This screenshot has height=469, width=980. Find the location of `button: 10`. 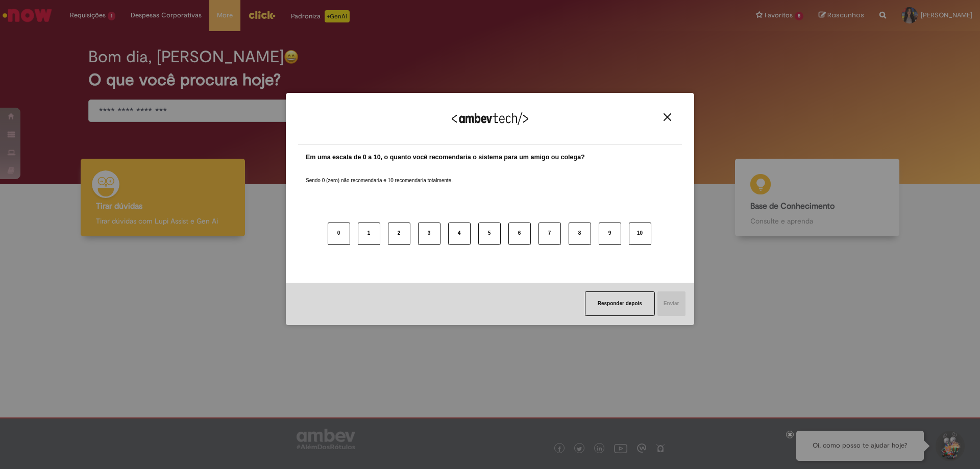

button: 10 is located at coordinates (640, 234).